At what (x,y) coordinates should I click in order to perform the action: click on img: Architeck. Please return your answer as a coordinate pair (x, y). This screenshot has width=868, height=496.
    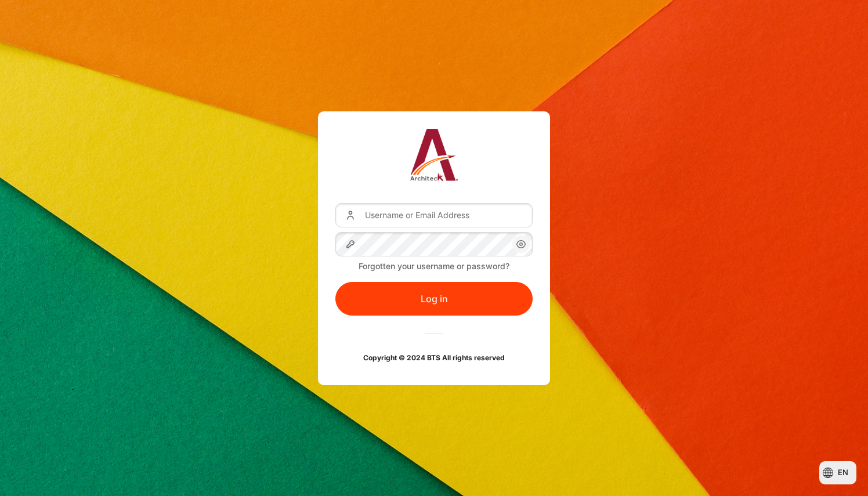
    Looking at the image, I should click on (434, 155).